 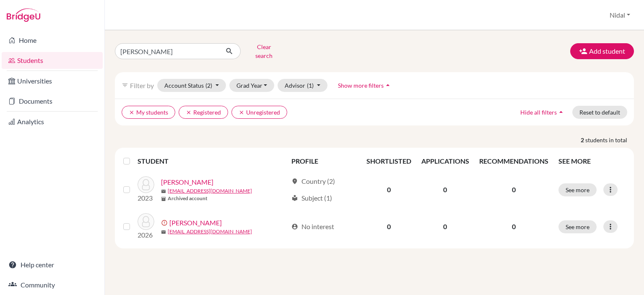 I want to click on button: clearMy students, so click(x=149, y=112).